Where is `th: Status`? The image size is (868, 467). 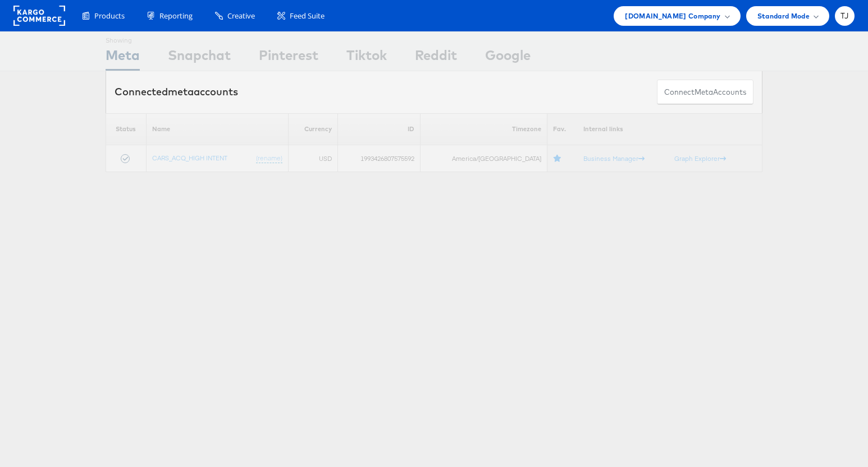
th: Status is located at coordinates (126, 129).